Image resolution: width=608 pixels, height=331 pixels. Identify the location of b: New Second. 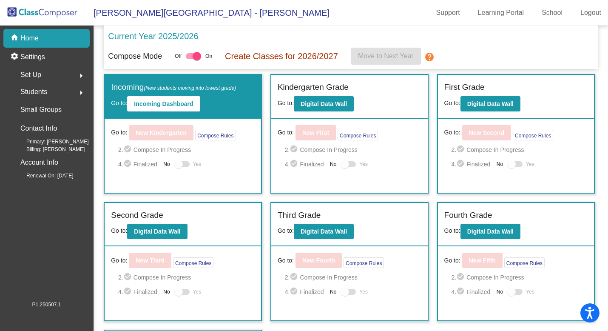
(487, 133).